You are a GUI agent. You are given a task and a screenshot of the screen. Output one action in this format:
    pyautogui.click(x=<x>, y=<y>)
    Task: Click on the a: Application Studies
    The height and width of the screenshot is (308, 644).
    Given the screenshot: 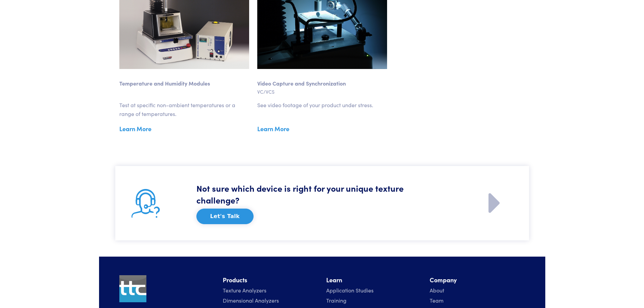 What is the action you would take?
    pyautogui.click(x=350, y=290)
    